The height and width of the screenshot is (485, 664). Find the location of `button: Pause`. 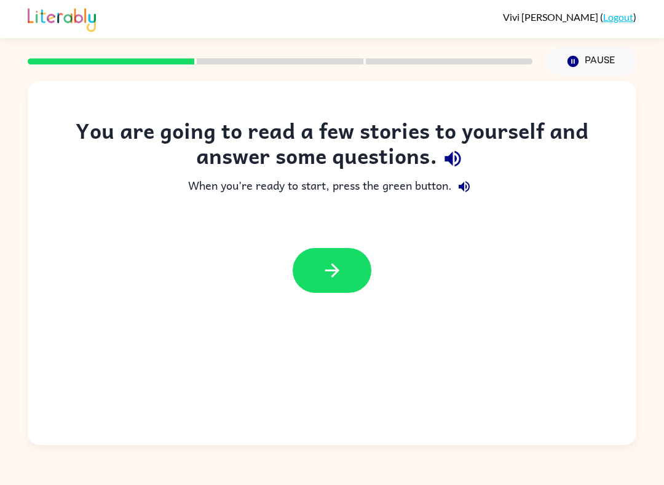

button: Pause is located at coordinates (591, 61).